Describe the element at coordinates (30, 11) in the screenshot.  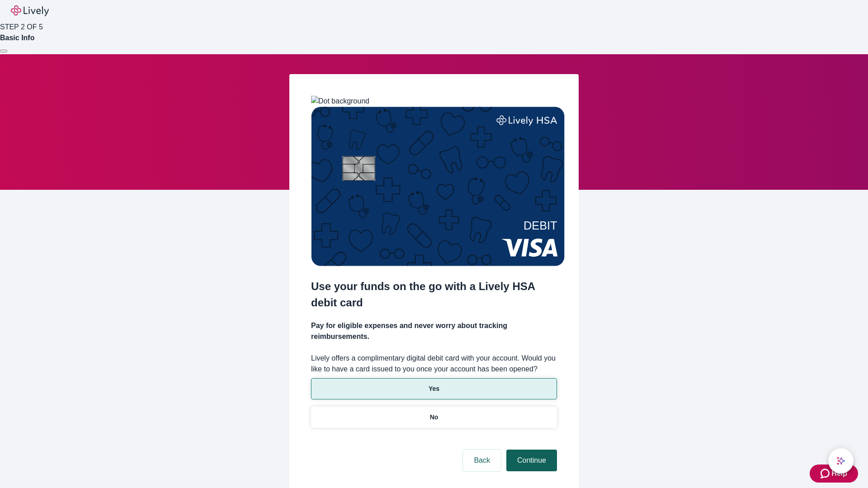
I see `img: Lively` at that location.